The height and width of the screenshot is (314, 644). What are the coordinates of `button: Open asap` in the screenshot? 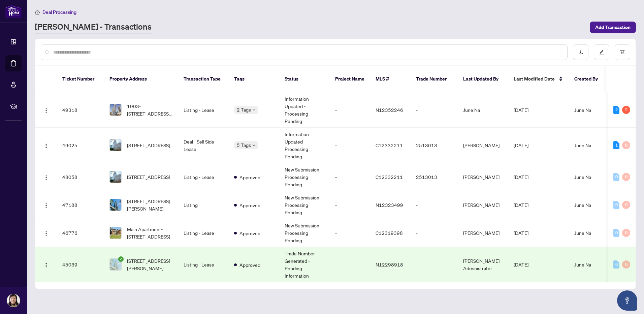 It's located at (627, 300).